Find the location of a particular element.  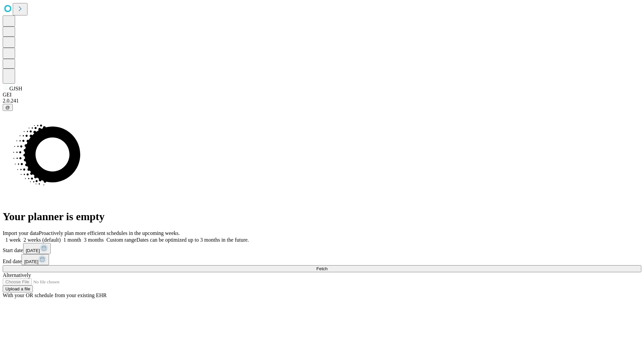

span: Dates can be optimized up to 3 months in the future. is located at coordinates (193, 239).